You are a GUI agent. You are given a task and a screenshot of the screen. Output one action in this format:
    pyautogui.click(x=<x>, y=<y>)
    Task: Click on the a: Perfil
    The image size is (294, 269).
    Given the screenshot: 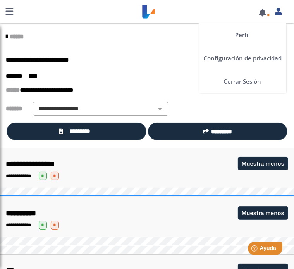 What is the action you would take?
    pyautogui.click(x=242, y=35)
    